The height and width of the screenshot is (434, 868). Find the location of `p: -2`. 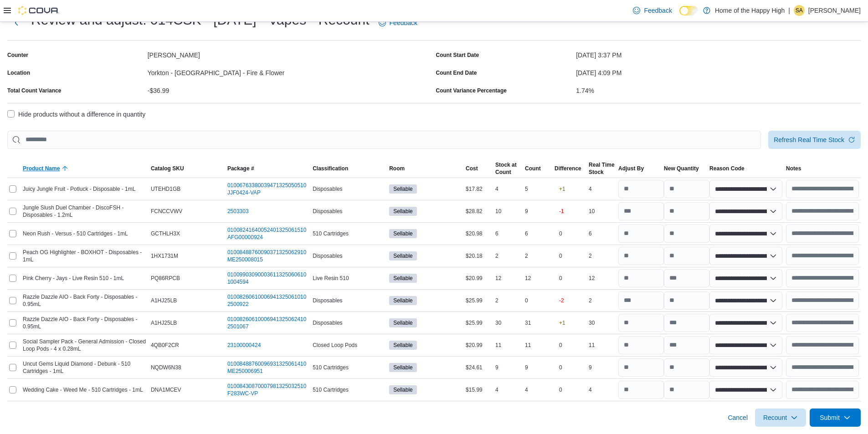

p: -2 is located at coordinates (561, 301).